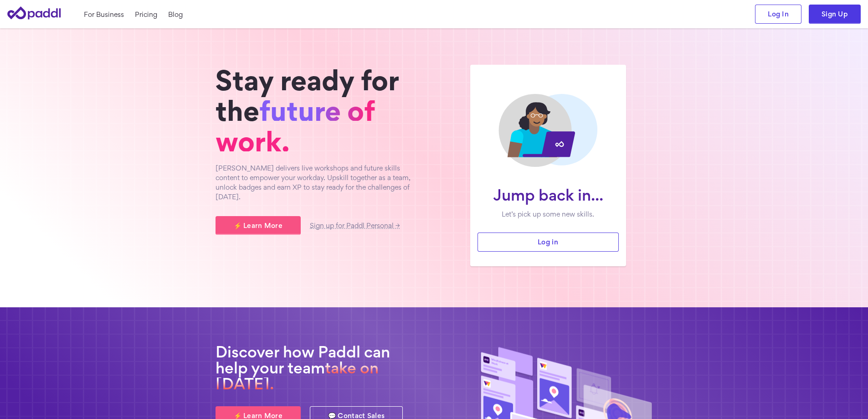 The image size is (868, 419). I want to click on a: Sign Up, so click(835, 14).